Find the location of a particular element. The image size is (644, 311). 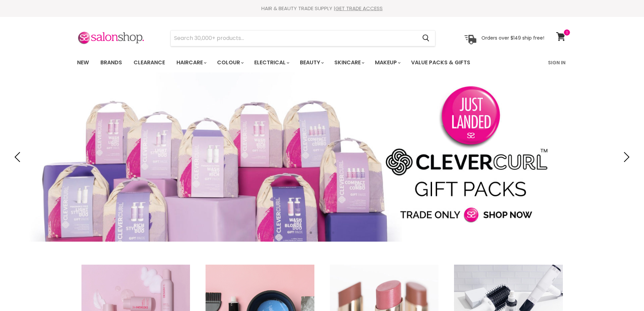

a: Clearance is located at coordinates (149, 63).